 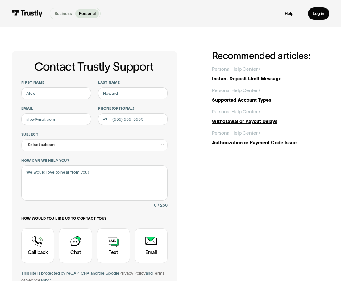 What do you see at coordinates (319, 13) in the screenshot?
I see `div: Log in` at bounding box center [319, 13].